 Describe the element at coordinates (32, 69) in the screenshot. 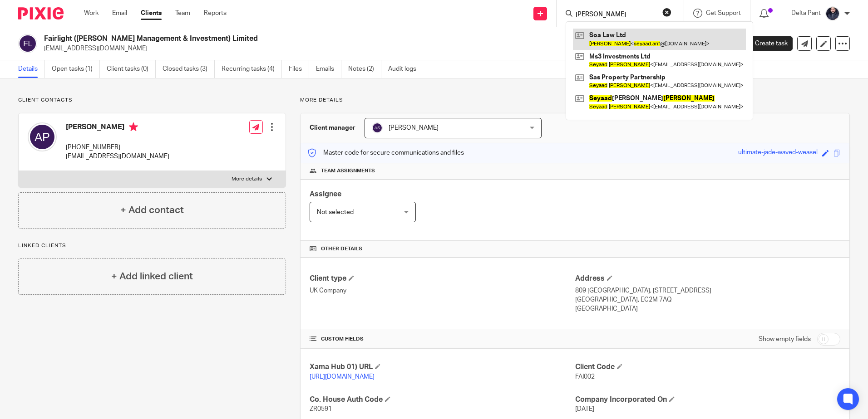

I see `a: Details` at that location.